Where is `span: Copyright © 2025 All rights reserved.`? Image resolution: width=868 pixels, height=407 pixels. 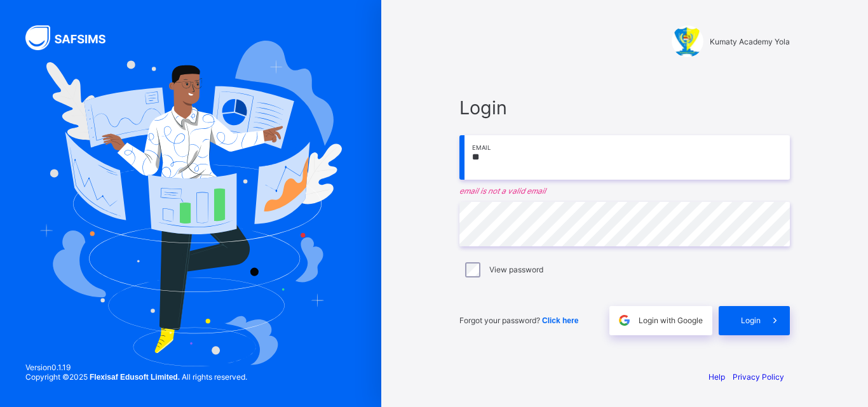
span: Copyright © 2025 All rights reserved. is located at coordinates (136, 376).